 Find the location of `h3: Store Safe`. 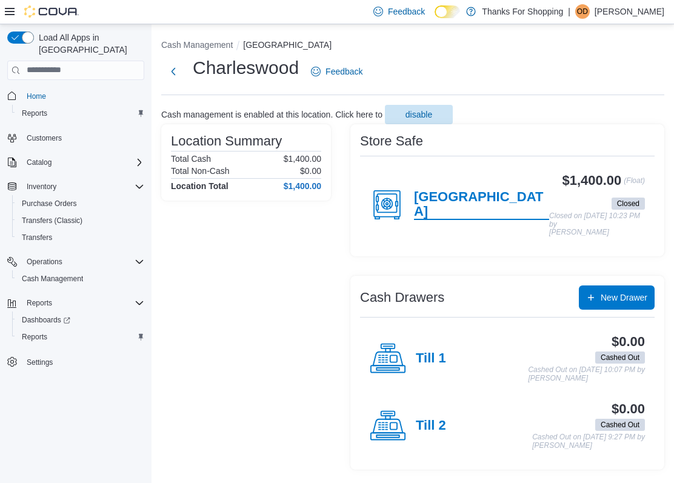

h3: Store Safe is located at coordinates (392, 141).